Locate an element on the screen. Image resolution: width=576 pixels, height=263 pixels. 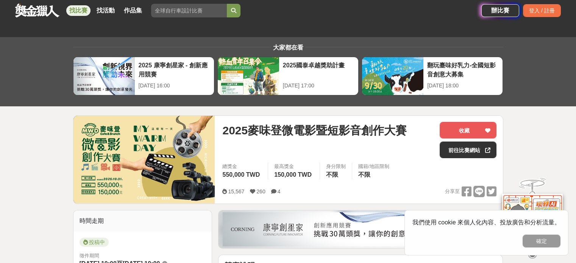
span: 4 is located at coordinates (279, 192).